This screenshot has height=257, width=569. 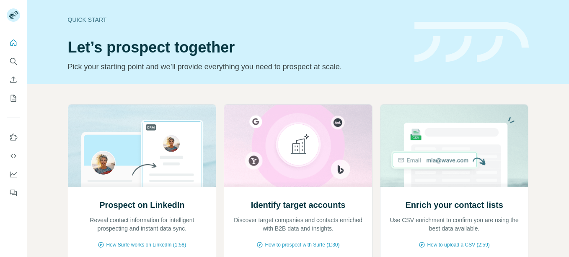 What do you see at coordinates (13, 174) in the screenshot?
I see `button: Dashboard` at bounding box center [13, 174].